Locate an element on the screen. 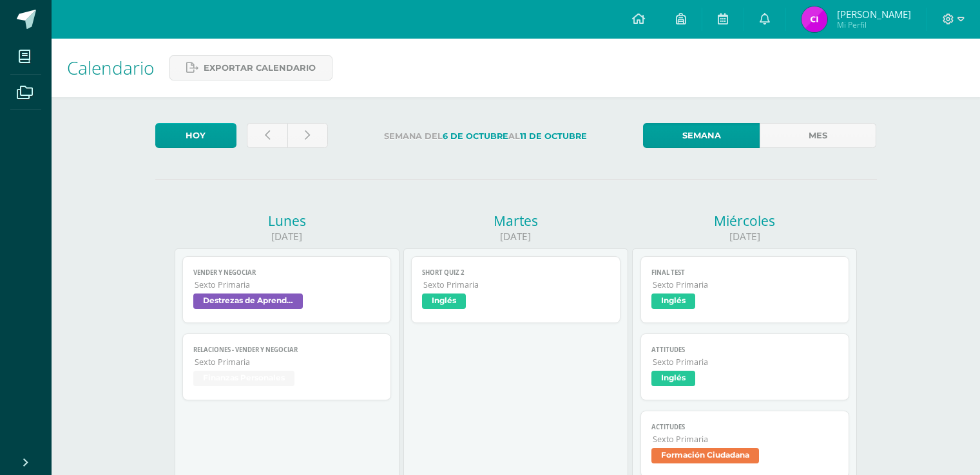 The width and height of the screenshot is (980, 475). strong: 11 de Octubre is located at coordinates (553, 136).